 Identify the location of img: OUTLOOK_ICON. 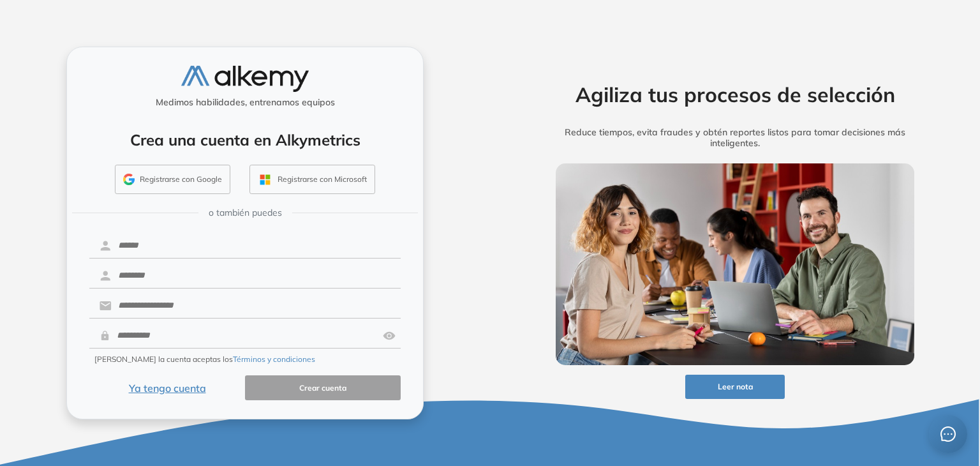
(265, 179).